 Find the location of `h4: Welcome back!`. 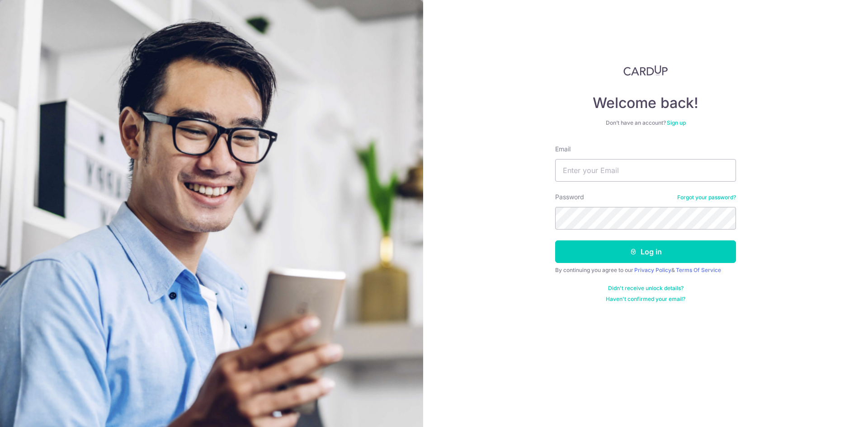

h4: Welcome back! is located at coordinates (645, 103).